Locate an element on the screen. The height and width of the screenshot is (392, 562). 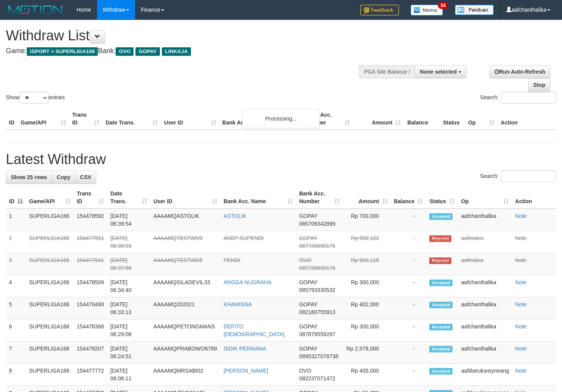
td: aafdoeuksreyneang is located at coordinates (484, 375).